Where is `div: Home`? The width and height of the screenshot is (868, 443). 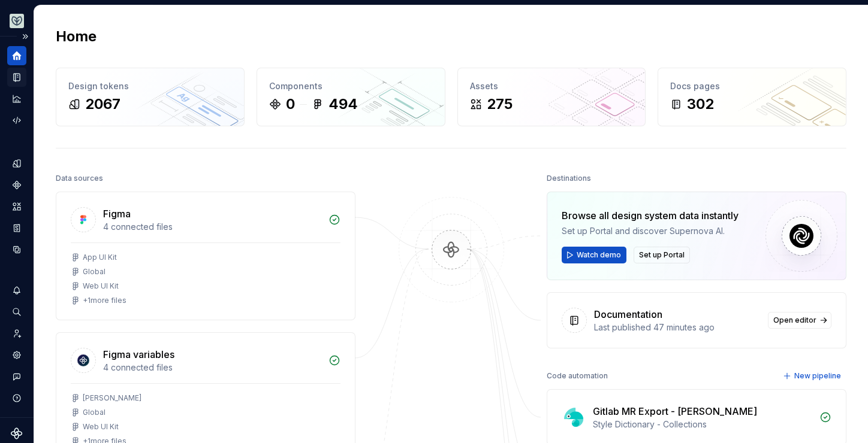
div: Home is located at coordinates (17, 56).